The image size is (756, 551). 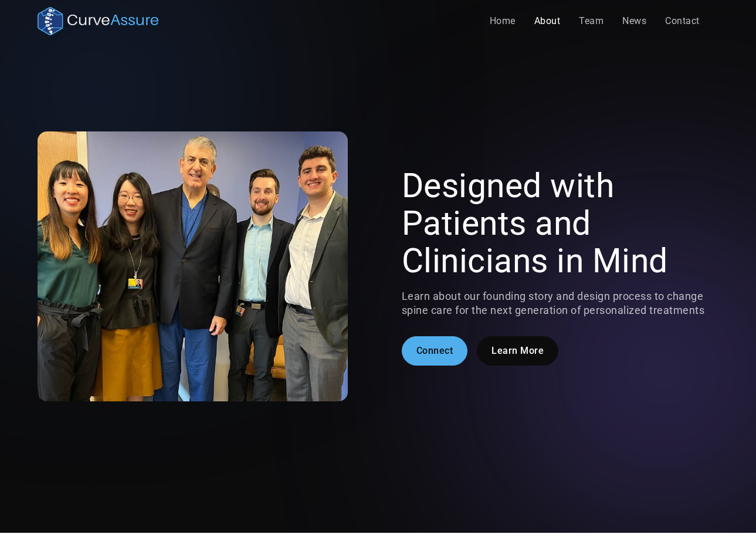 I want to click on a: About, so click(x=547, y=21).